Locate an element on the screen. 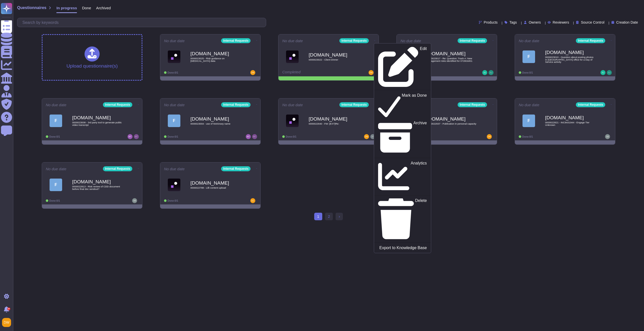 The image size is (644, 331). p: Mark as Done is located at coordinates (414, 106).